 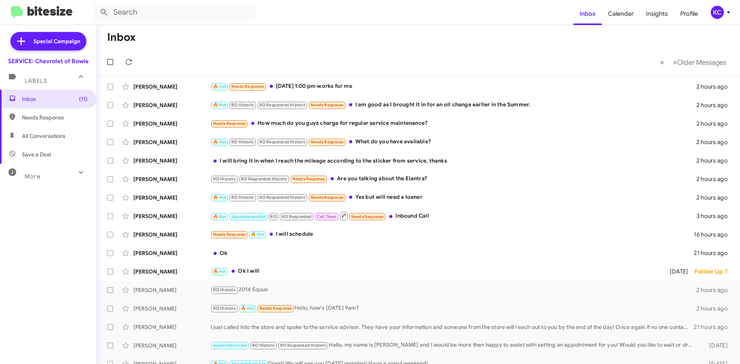 What do you see at coordinates (699, 62) in the screenshot?
I see `button: Next` at bounding box center [699, 62].